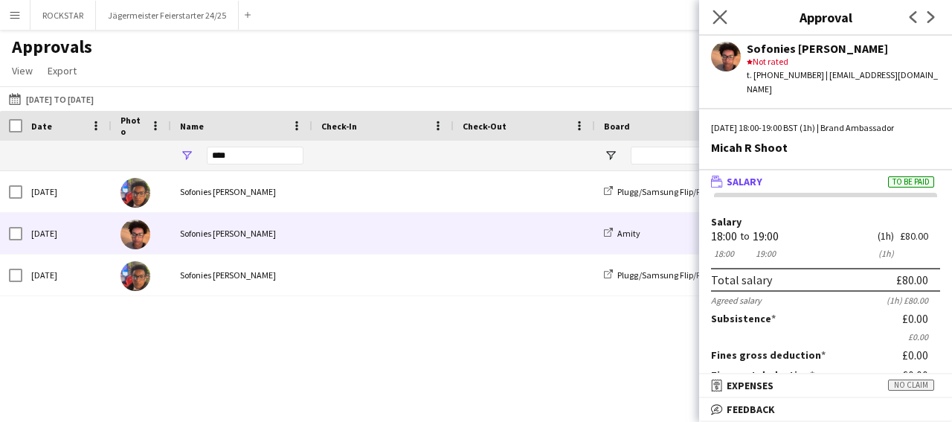  What do you see at coordinates (167, 15) in the screenshot?
I see `button: Jägermeister Feierstarter 24/25` at bounding box center [167, 15].